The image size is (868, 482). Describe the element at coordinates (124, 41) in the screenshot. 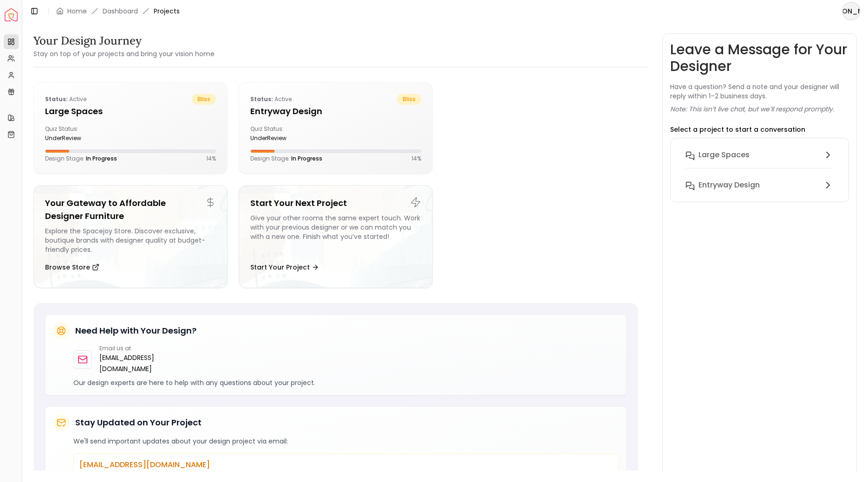

I see `h3: Your Design Journey` at that location.